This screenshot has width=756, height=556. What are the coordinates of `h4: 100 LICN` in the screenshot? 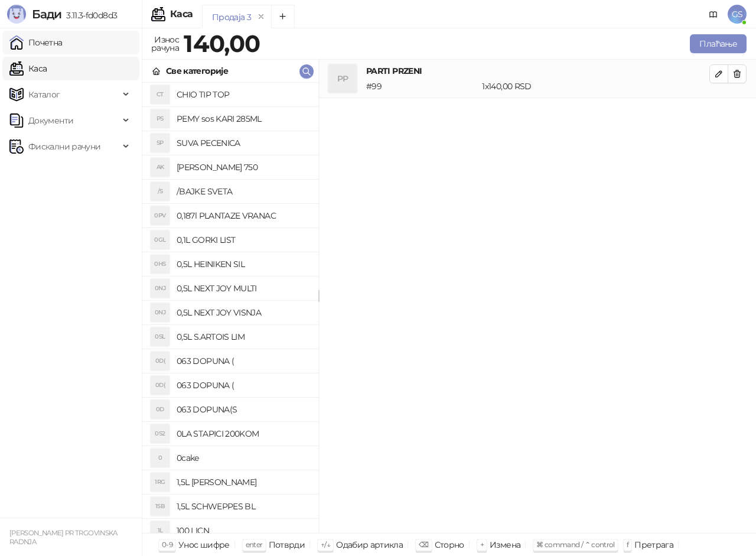 It's located at (243, 531).